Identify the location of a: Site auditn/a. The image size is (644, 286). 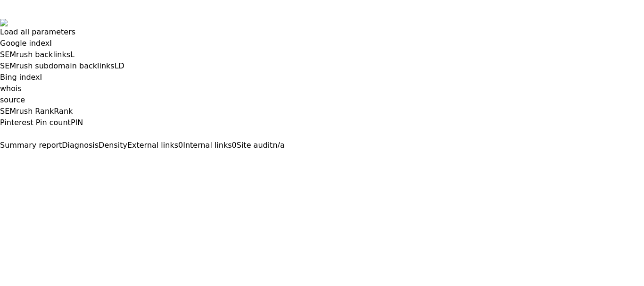
(261, 145).